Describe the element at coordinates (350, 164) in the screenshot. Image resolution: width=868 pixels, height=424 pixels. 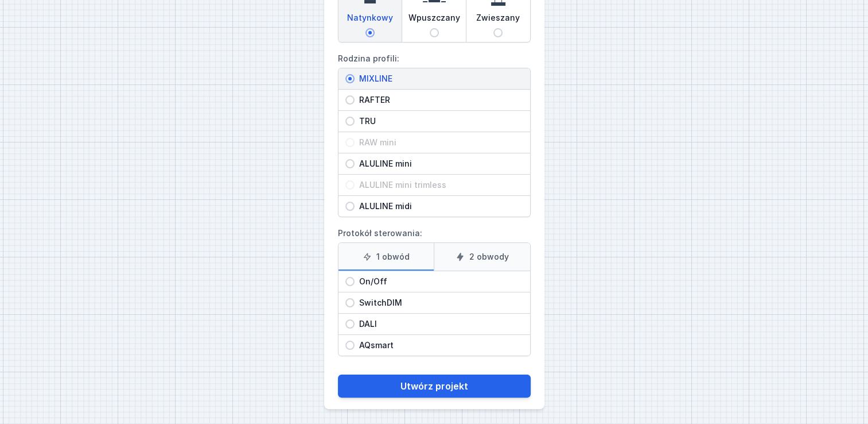
I see `input: ALULINE mini` at that location.